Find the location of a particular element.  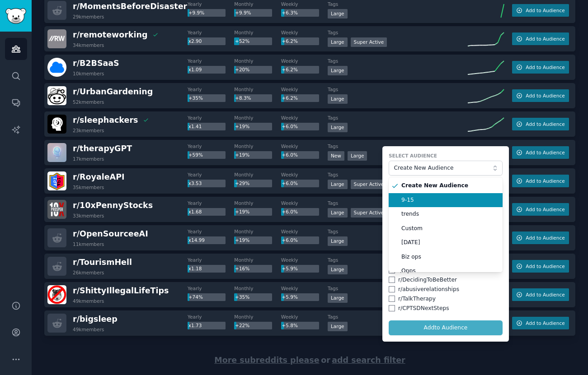

span: x3.53 is located at coordinates (195, 184).